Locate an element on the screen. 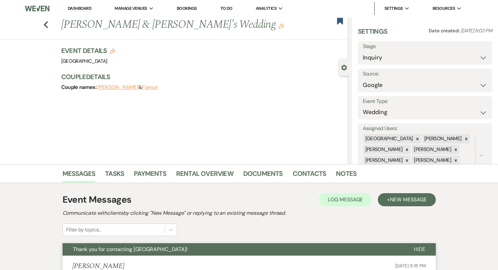 Image resolution: width=498 pixels, height=270 pixels. a: Messages is located at coordinates (79, 176).